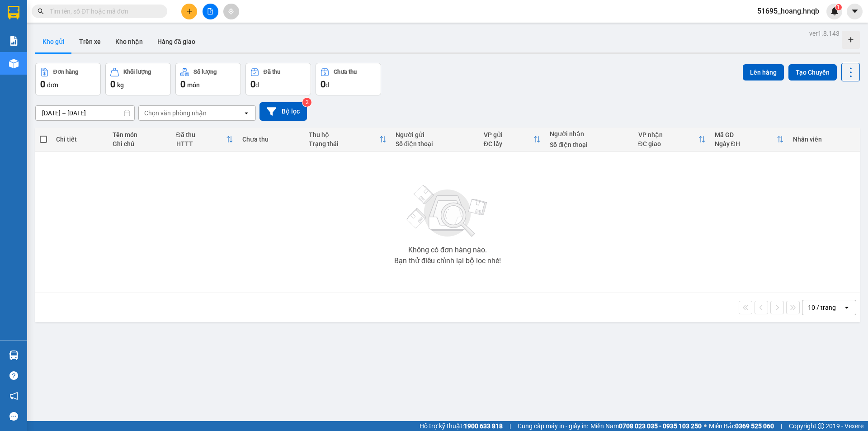 This screenshot has width=868, height=431. Describe the element at coordinates (140, 134) in the screenshot. I see `div: Tên món` at that location.